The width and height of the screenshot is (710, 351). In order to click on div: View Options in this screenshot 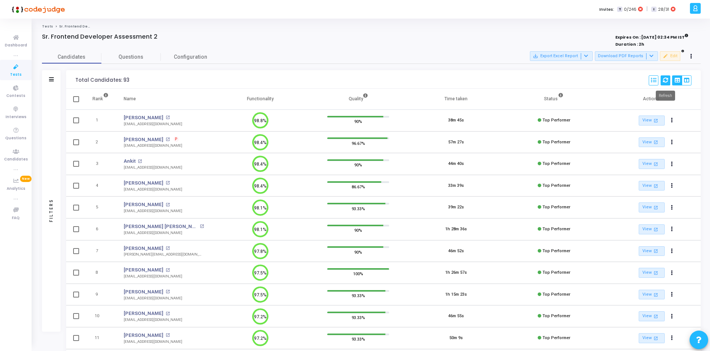, I will do `click(682, 80)`.